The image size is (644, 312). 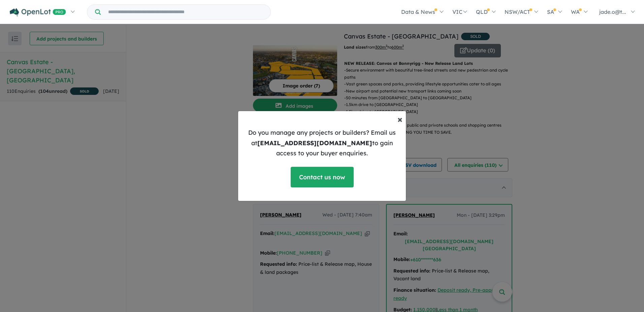 I want to click on span: jade.o@t..., so click(x=613, y=12).